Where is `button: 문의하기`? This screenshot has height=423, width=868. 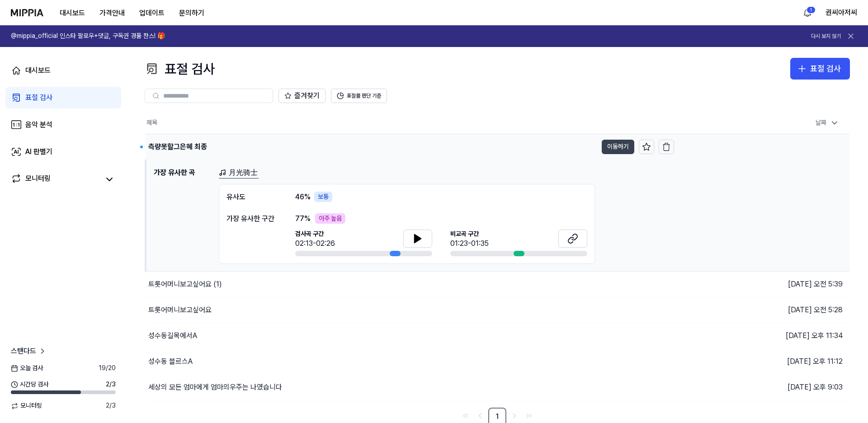 button: 문의하기 is located at coordinates (192, 13).